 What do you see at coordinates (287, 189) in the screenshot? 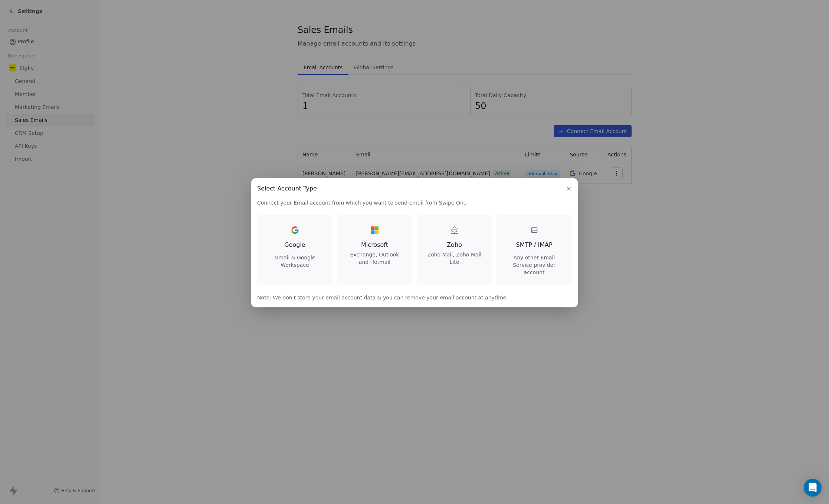
I see `span: Select Account Type` at bounding box center [287, 189].